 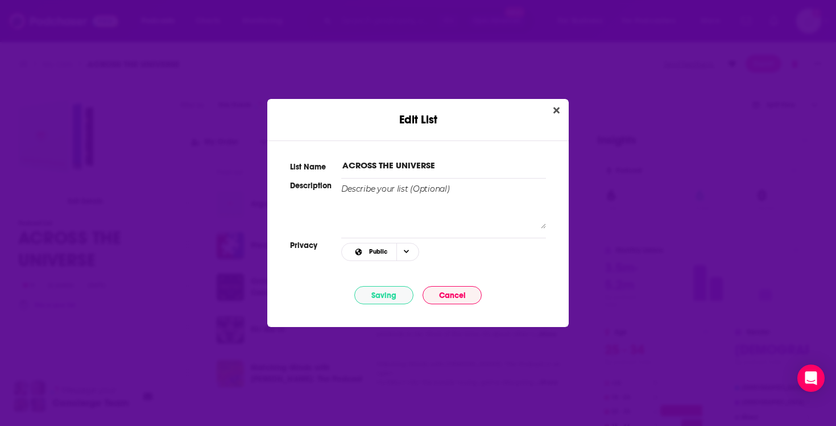 What do you see at coordinates (556, 110) in the screenshot?
I see `button: Close` at bounding box center [556, 110].